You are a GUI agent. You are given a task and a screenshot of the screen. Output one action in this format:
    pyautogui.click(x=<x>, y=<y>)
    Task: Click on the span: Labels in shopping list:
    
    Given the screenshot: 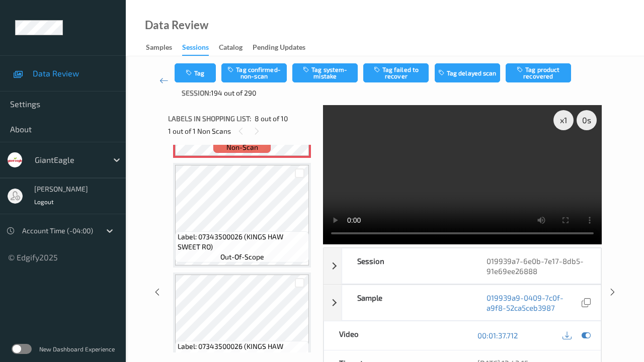 What is the action you would take?
    pyautogui.click(x=209, y=119)
    